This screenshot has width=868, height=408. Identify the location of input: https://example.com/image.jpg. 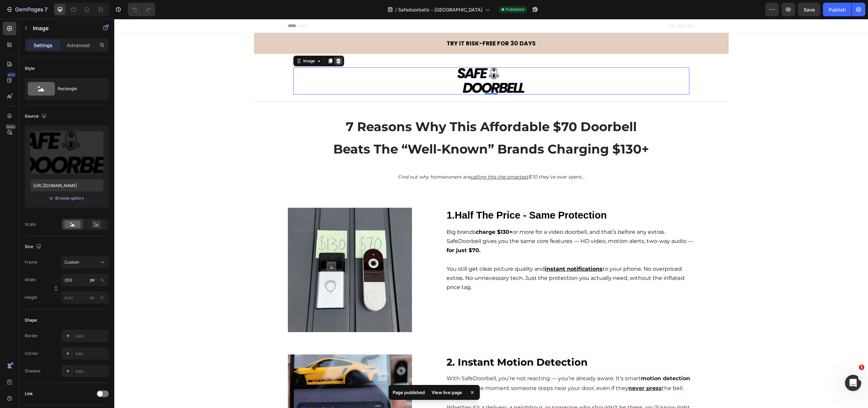
(67, 186).